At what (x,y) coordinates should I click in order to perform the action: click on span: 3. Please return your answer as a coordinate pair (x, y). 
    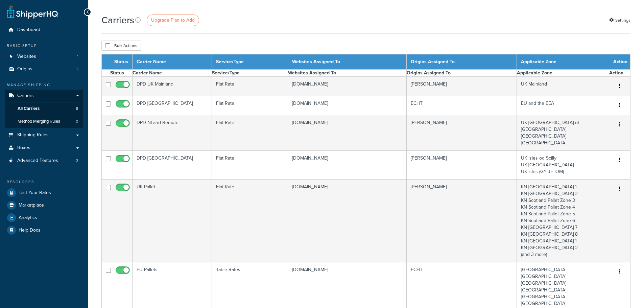
    Looking at the image, I should click on (77, 160).